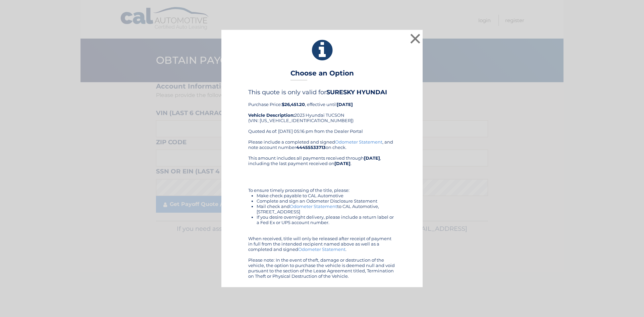  What do you see at coordinates (293, 104) in the screenshot?
I see `b: $26,451.20` at bounding box center [293, 104].